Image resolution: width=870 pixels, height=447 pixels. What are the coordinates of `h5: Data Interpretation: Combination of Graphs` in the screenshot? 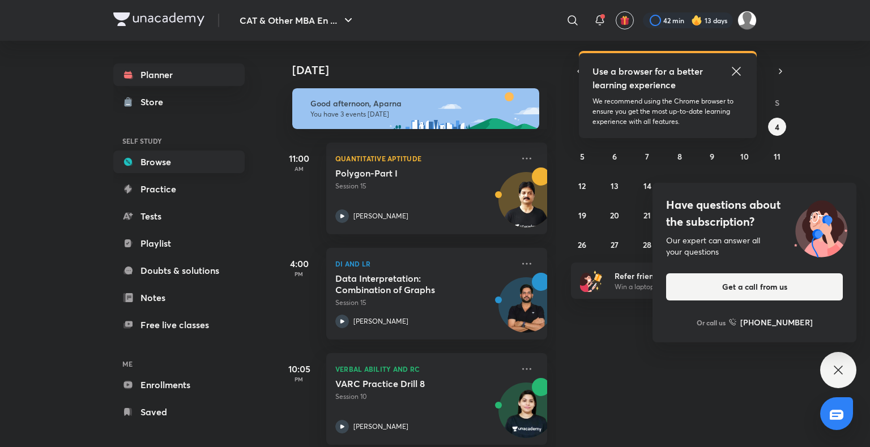 It's located at (406, 284).